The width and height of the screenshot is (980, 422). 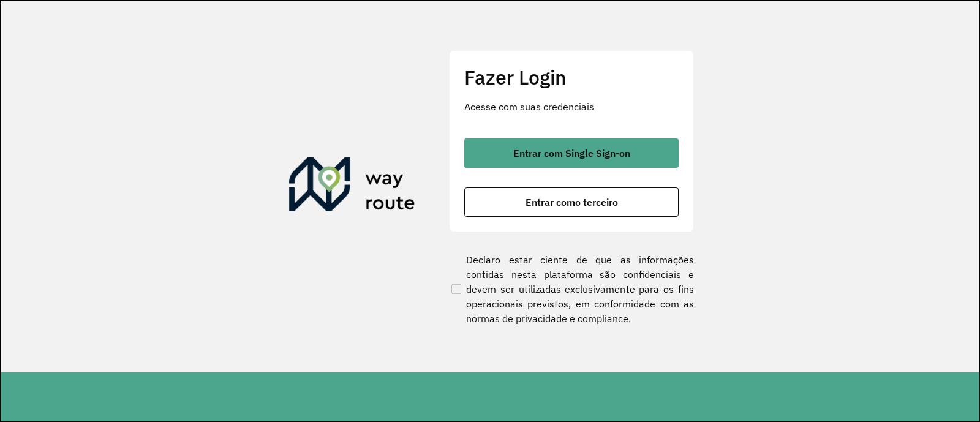 I want to click on img: Roteirizador AmbevTech, so click(x=352, y=187).